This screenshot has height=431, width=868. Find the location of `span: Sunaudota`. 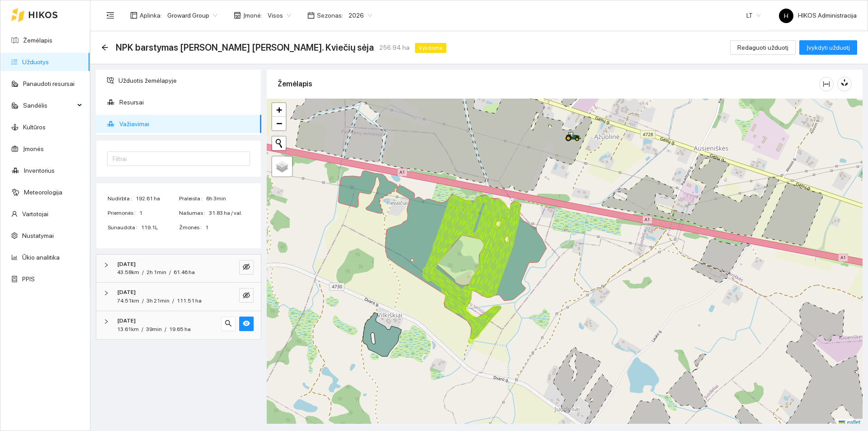

span: Sunaudota is located at coordinates (124, 228).